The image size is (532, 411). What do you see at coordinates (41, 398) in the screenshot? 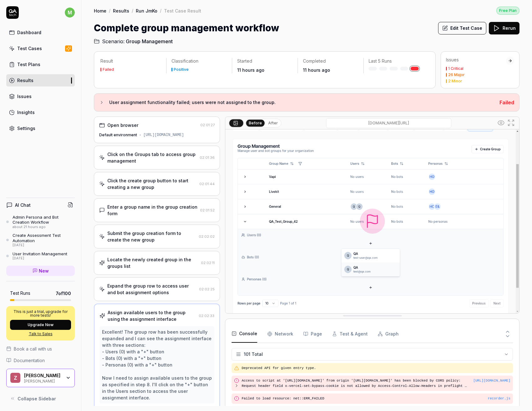
I see `button: Collapse Sidebar` at bounding box center [41, 398].